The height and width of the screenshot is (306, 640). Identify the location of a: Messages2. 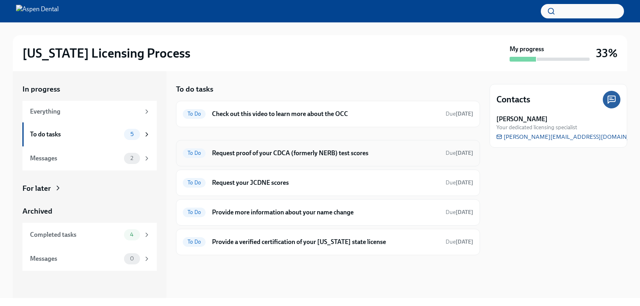
(90, 158).